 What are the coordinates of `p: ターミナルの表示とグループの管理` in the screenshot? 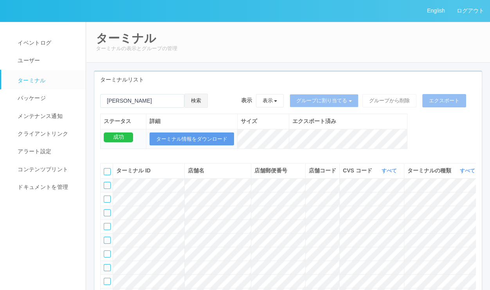 It's located at (288, 49).